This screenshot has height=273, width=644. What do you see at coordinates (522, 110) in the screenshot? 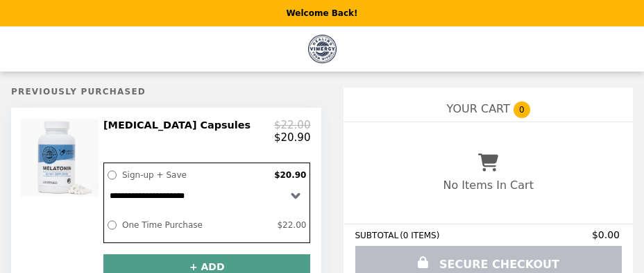
I see `span: 0` at bounding box center [522, 110].